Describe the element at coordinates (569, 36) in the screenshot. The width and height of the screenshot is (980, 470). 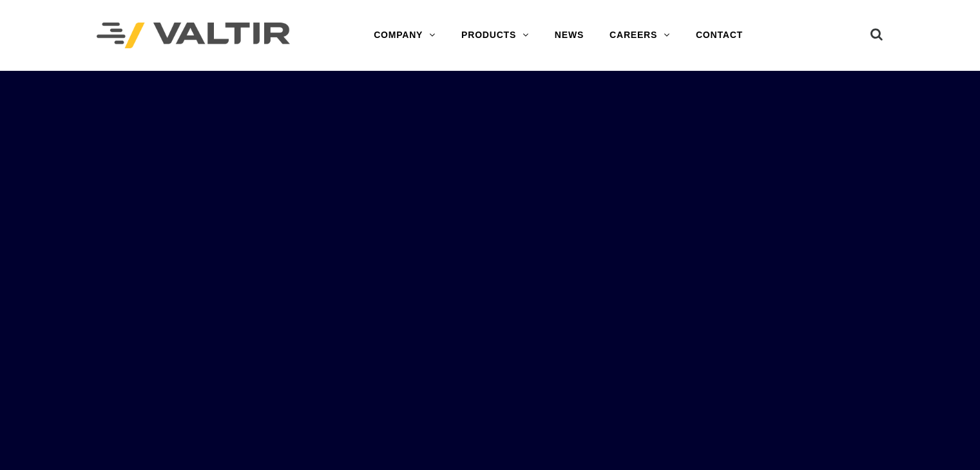
I see `a: NEWS` at that location.